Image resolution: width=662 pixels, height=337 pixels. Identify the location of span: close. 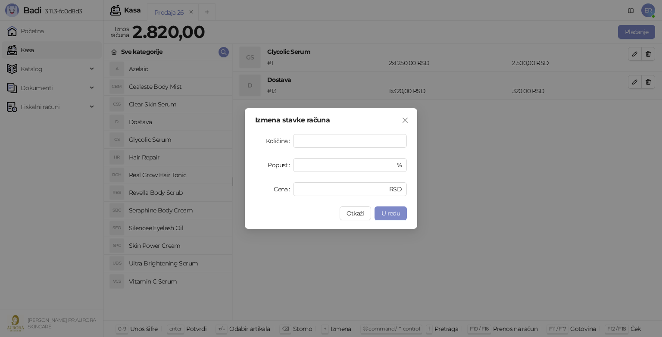
(405, 120).